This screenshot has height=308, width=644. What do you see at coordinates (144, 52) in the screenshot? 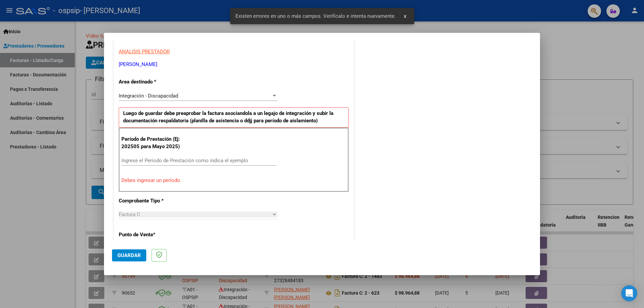
I see `span: ANALISIS PRESTADOR` at bounding box center [144, 52].